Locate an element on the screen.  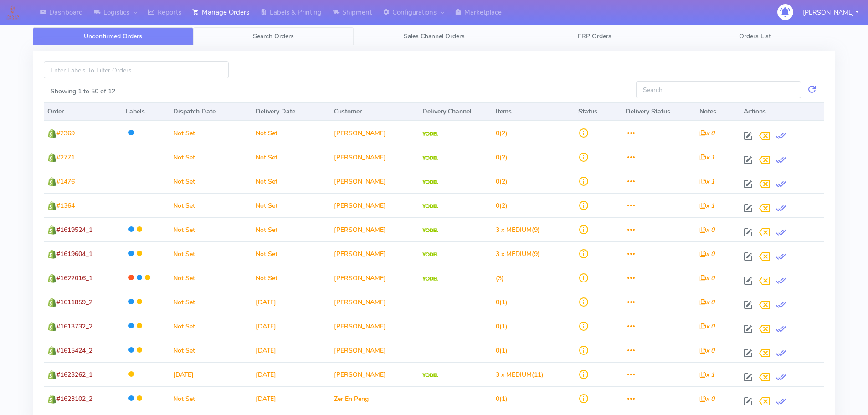
span: (11) is located at coordinates (520, 375).